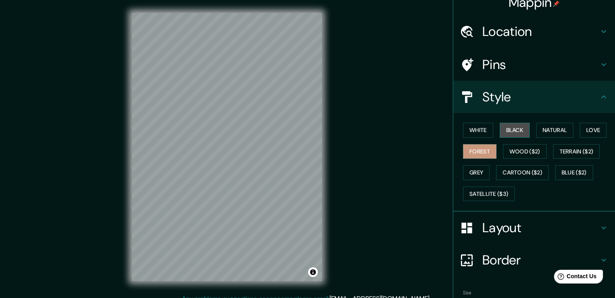  What do you see at coordinates (540, 228) in the screenshot?
I see `h4: Layout` at bounding box center [540, 228].